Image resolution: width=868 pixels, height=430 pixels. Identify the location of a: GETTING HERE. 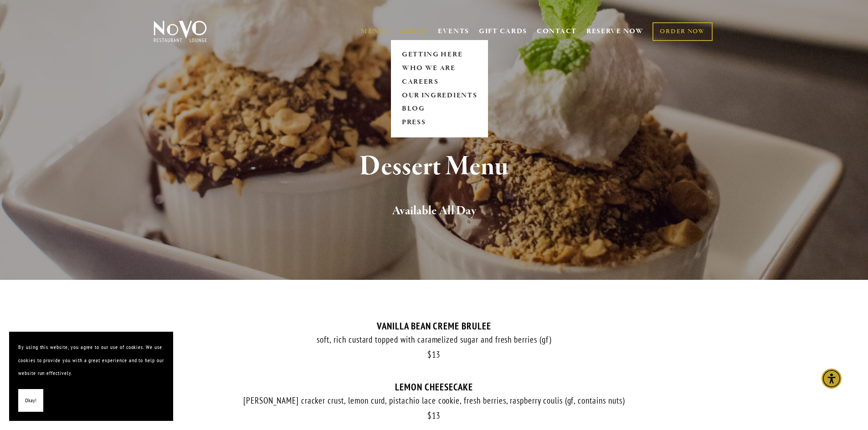
(440, 55).